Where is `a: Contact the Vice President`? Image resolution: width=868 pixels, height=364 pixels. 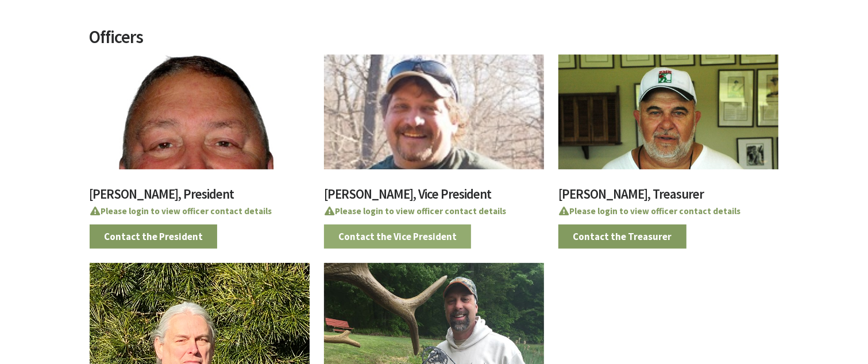
a: Contact the Vice President is located at coordinates (398, 236).